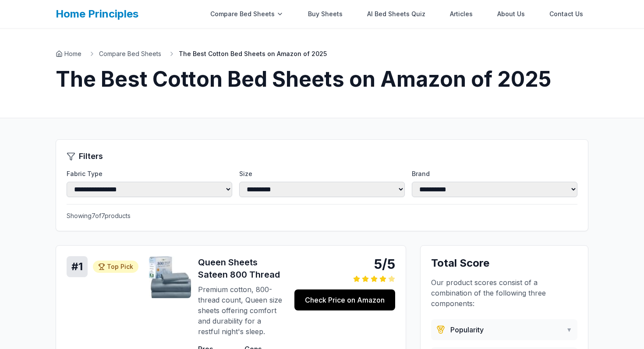  What do you see at coordinates (170, 277) in the screenshot?
I see `img: Queen Sheets Sateen 800 Thread - Cotton product image` at bounding box center [170, 277].